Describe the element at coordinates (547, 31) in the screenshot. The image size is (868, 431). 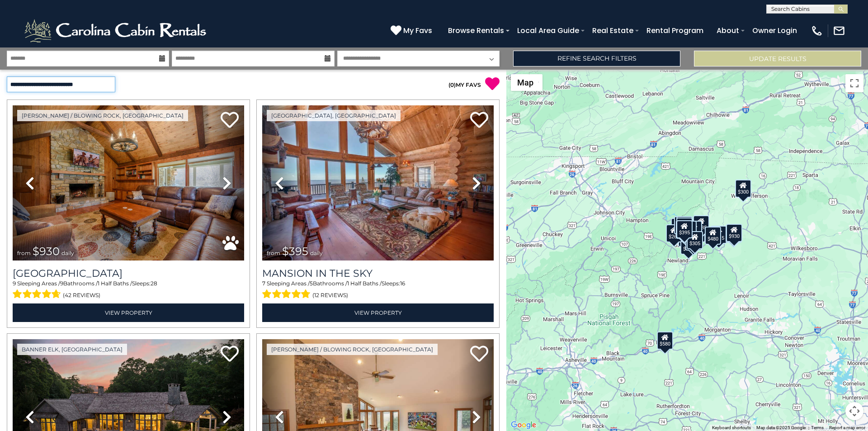
I see `a: Local Area Guide` at that location.